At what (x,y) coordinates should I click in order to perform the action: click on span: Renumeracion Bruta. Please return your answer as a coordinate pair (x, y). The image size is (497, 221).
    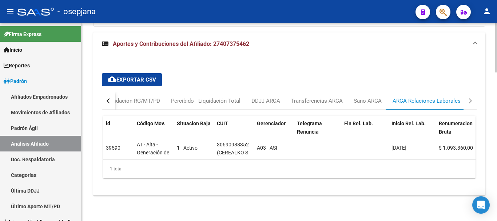
    Looking at the image, I should click on (455, 127).